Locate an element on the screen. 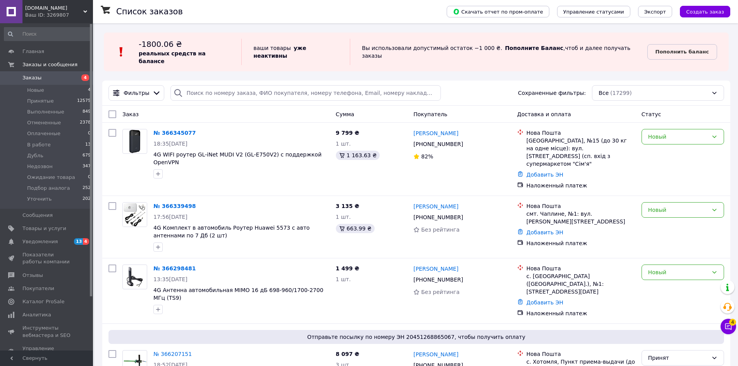  span: Новые is located at coordinates (36, 90).